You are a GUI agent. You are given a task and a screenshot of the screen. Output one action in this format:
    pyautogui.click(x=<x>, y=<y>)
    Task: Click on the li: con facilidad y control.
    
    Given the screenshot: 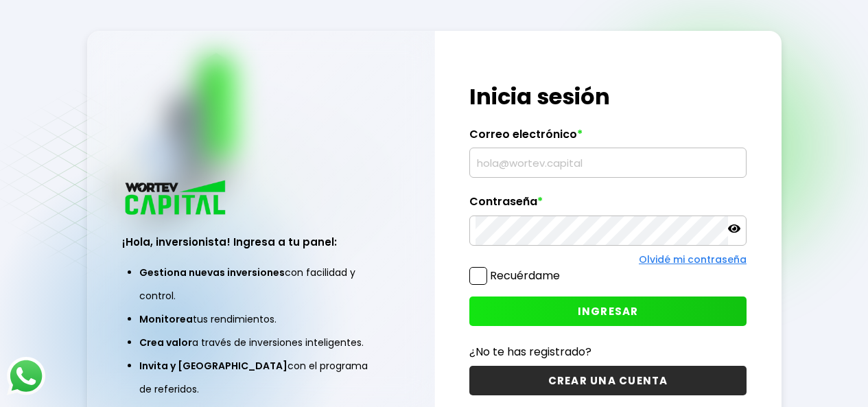 What is the action you would take?
    pyautogui.click(x=261, y=284)
    